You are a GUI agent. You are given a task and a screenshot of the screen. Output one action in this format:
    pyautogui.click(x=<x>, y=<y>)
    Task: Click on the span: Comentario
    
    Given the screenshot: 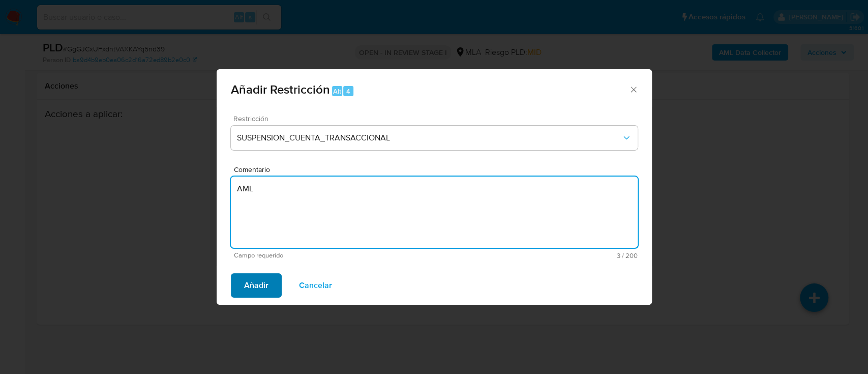 What is the action you would take?
    pyautogui.click(x=437, y=169)
    